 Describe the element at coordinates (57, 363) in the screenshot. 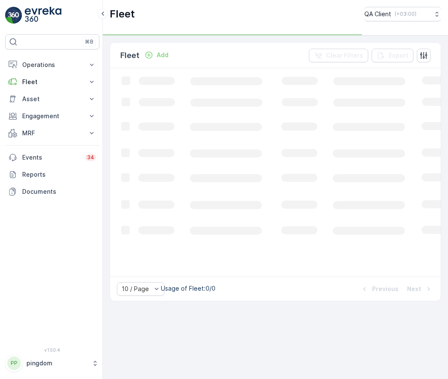

I see `p: pingdom` at that location.